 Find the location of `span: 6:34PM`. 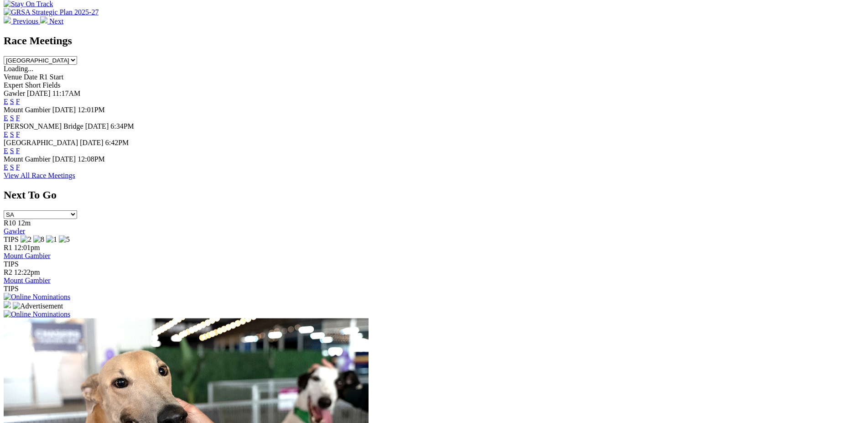

span: 6:34PM is located at coordinates (122, 125).